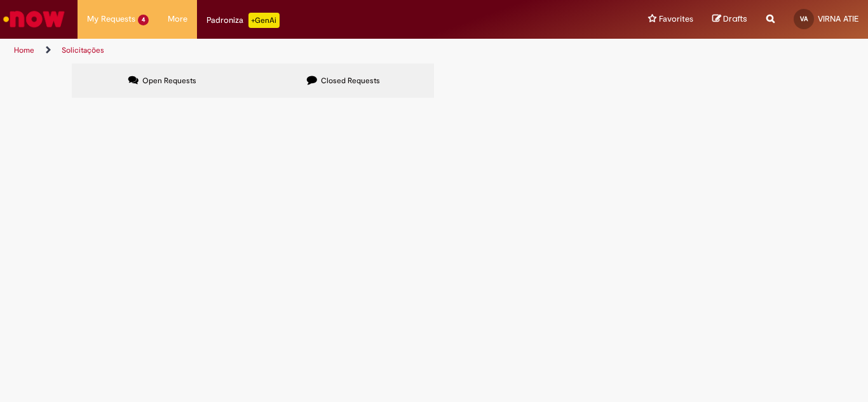  I want to click on span: VIRNA ATIE, so click(838, 18).